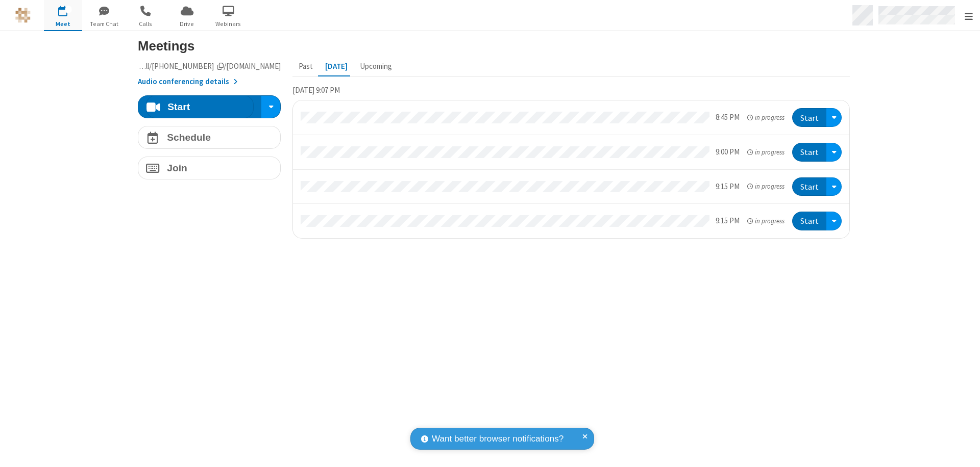 This screenshot has width=980, height=467. Describe the element at coordinates (228, 24) in the screenshot. I see `span: Webinars` at that location.